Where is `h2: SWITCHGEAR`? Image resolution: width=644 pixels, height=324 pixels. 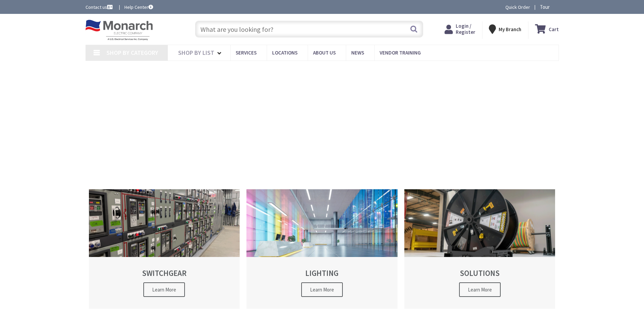 h2: SWITCHGEAR is located at coordinates (164, 273).